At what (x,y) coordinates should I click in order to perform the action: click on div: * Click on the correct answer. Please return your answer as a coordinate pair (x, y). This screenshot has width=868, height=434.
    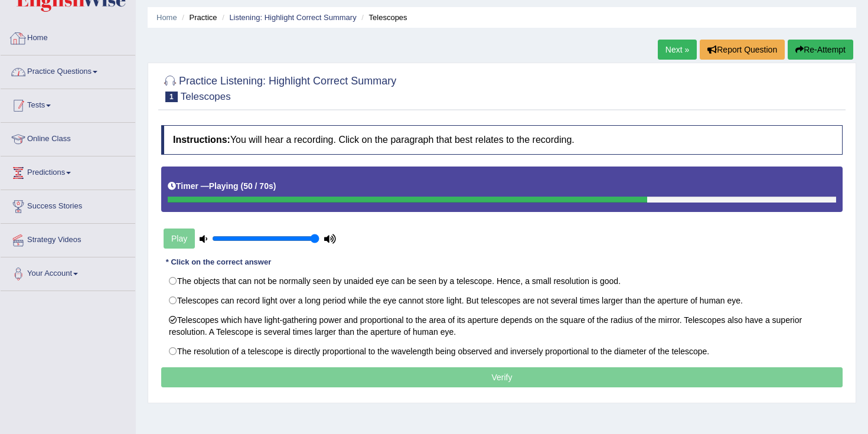
    Looking at the image, I should click on (218, 261).